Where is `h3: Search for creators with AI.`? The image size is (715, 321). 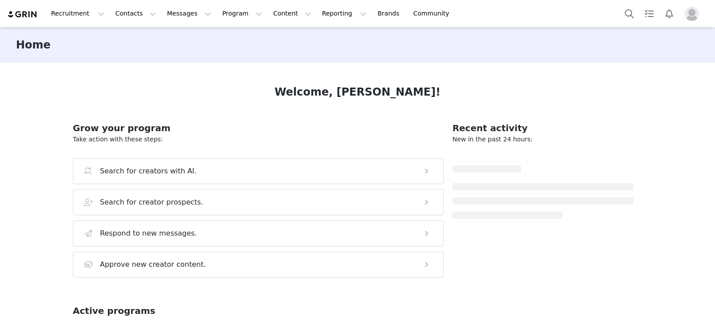 h3: Search for creators with AI. is located at coordinates (148, 171).